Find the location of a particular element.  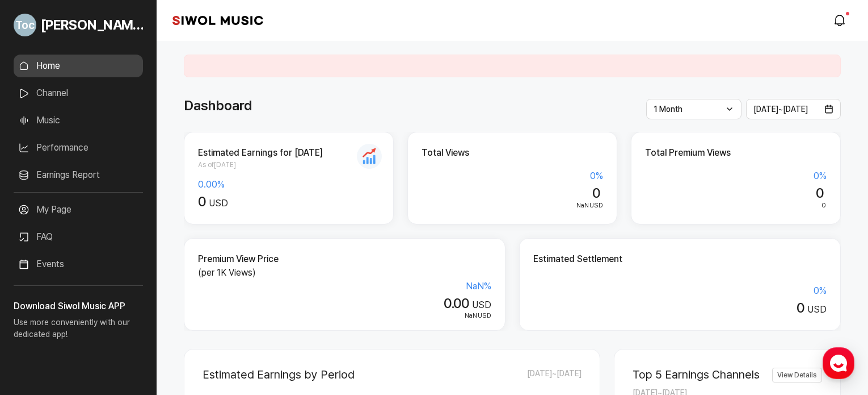

h2: Total Premium Views is located at coordinates (736, 153).